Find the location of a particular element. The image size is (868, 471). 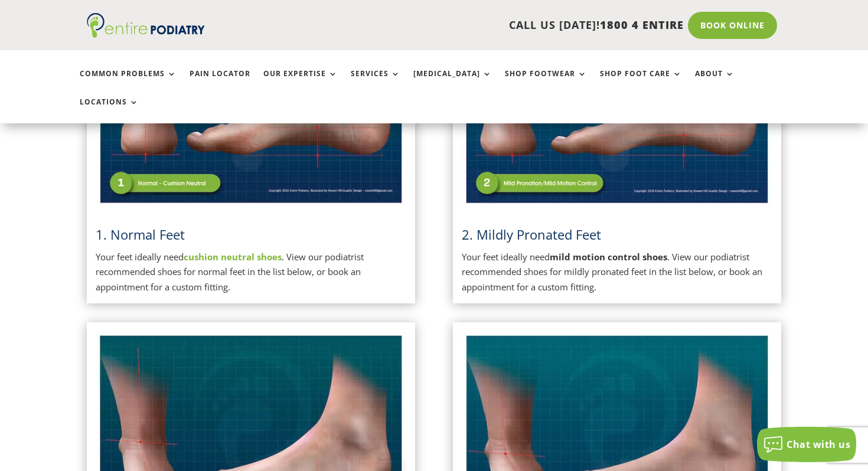

strong: mild motion control shoes is located at coordinates (609, 257).